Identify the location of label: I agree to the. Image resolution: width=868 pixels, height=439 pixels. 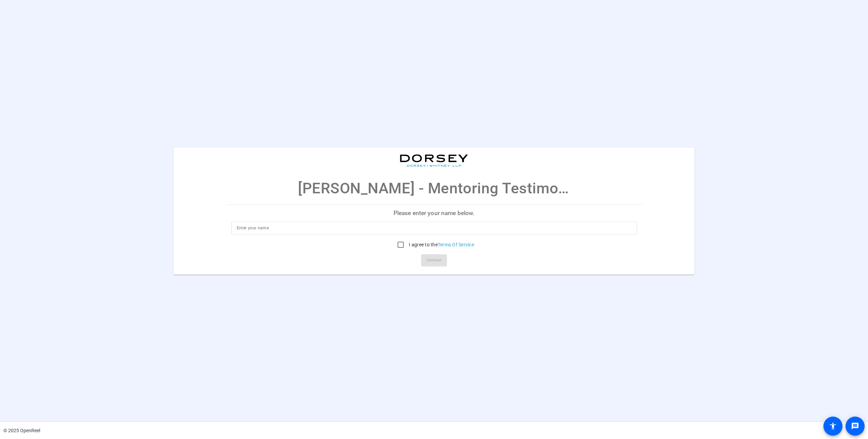
(441, 245).